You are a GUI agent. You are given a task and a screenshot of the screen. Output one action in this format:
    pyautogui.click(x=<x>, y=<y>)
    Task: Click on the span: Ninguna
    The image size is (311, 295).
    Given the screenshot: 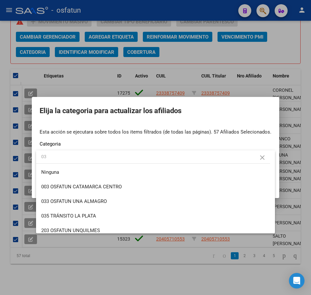 What is the action you would take?
    pyautogui.click(x=155, y=172)
    